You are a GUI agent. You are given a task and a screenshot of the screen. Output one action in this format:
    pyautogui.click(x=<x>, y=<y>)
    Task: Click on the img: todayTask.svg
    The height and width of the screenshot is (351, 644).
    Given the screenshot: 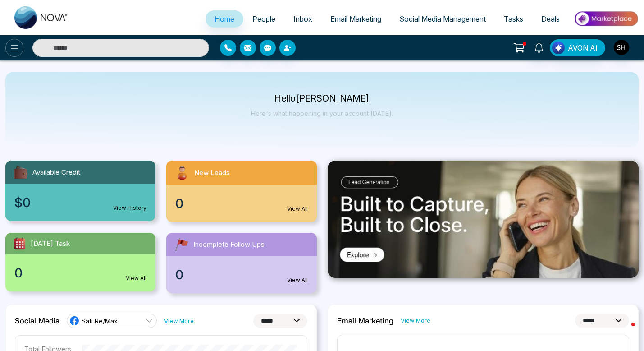 What is the action you would take?
    pyautogui.click(x=20, y=244)
    